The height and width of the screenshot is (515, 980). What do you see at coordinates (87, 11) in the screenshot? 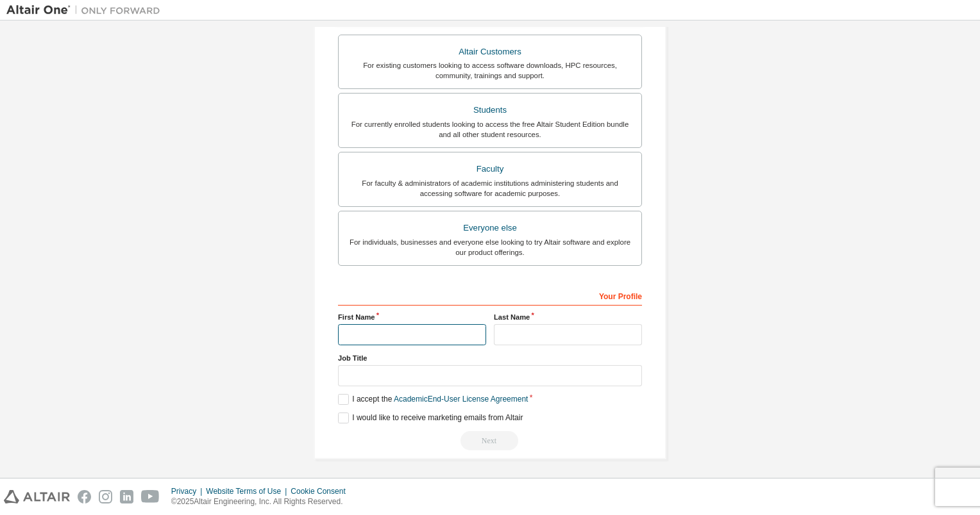
I see `img: Altair One` at bounding box center [87, 11].